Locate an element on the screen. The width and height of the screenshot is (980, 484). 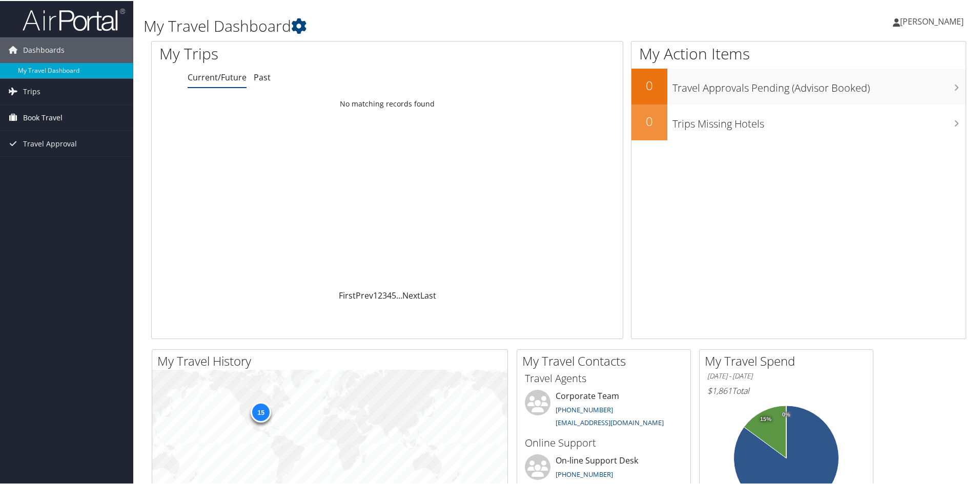
span: Book Travel is located at coordinates (43, 117).